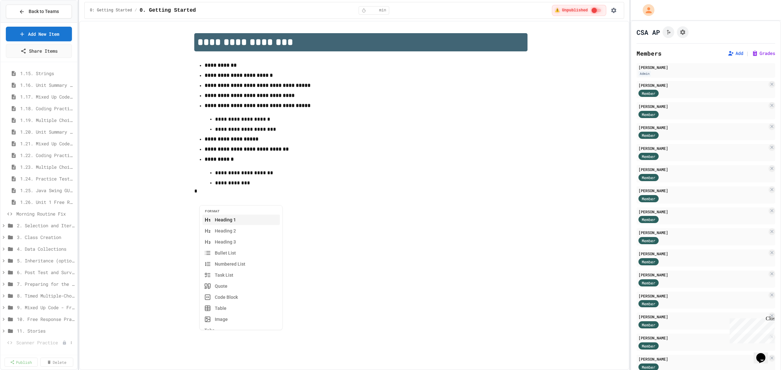 The image size is (781, 370). What do you see at coordinates (241, 264) in the screenshot?
I see `button: Numbered List` at bounding box center [241, 264].